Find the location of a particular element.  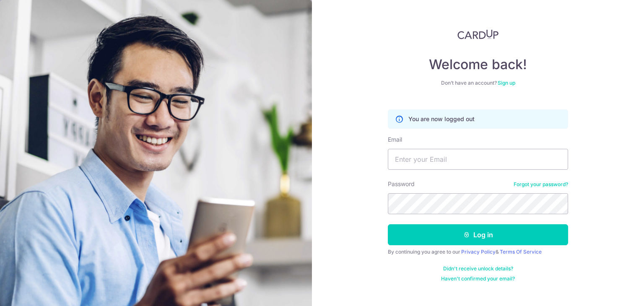

a: Terms Of Service is located at coordinates (521, 251).